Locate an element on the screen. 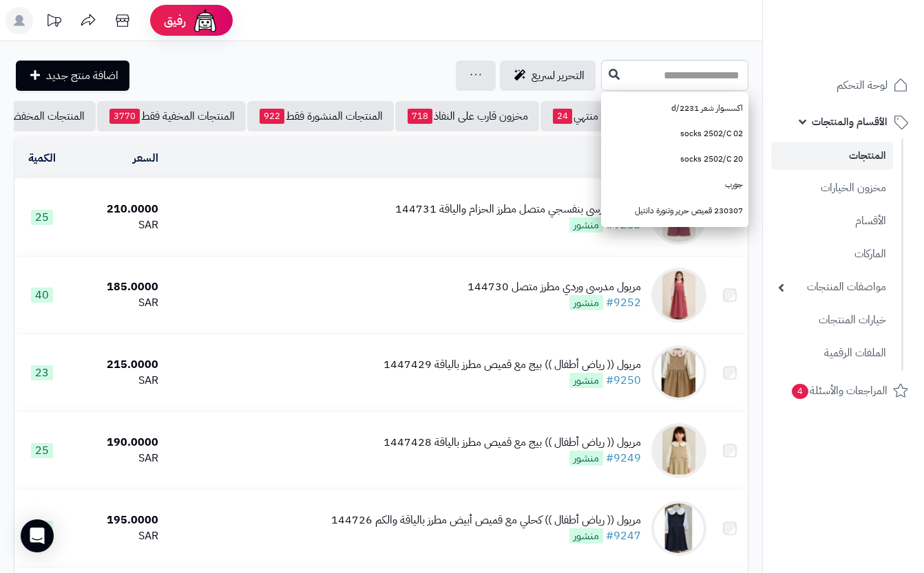 This screenshot has width=924, height=573. span: 3770 is located at coordinates (125, 116).